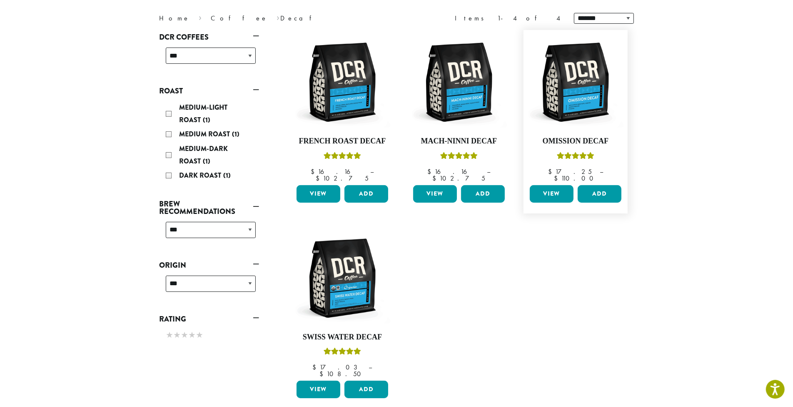 The image size is (793, 407). What do you see at coordinates (343, 337) in the screenshot?
I see `h4: Swiss Water Decaf` at bounding box center [343, 337].